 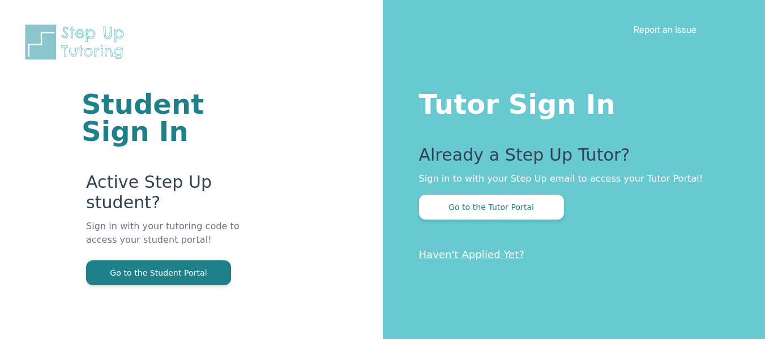 What do you see at coordinates (158, 272) in the screenshot?
I see `a: Go to the Student Portal` at bounding box center [158, 272].